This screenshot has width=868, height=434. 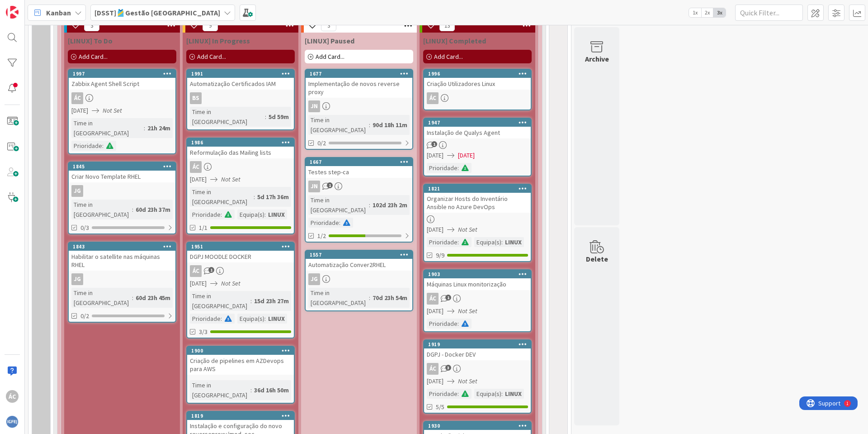 What do you see at coordinates (203, 228) in the screenshot?
I see `span: 1/1` at bounding box center [203, 228].